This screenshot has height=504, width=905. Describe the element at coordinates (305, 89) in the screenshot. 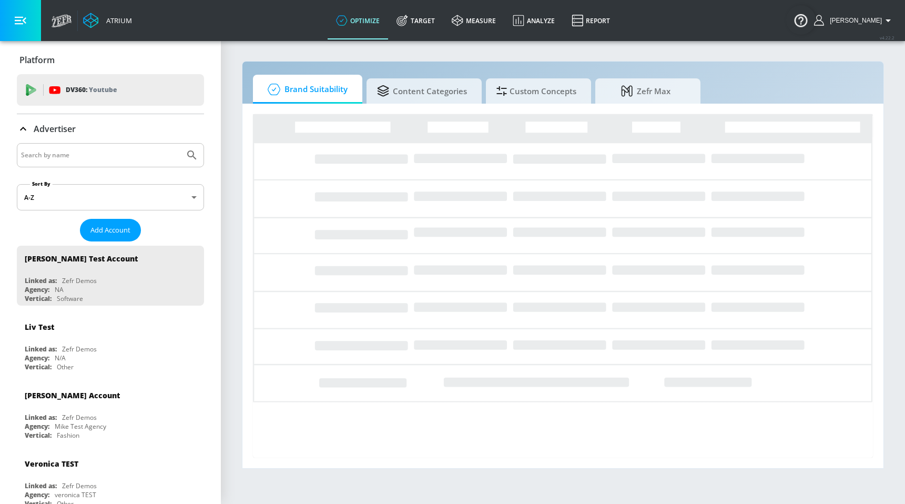

I see `span: Brand Suitability` at that location.